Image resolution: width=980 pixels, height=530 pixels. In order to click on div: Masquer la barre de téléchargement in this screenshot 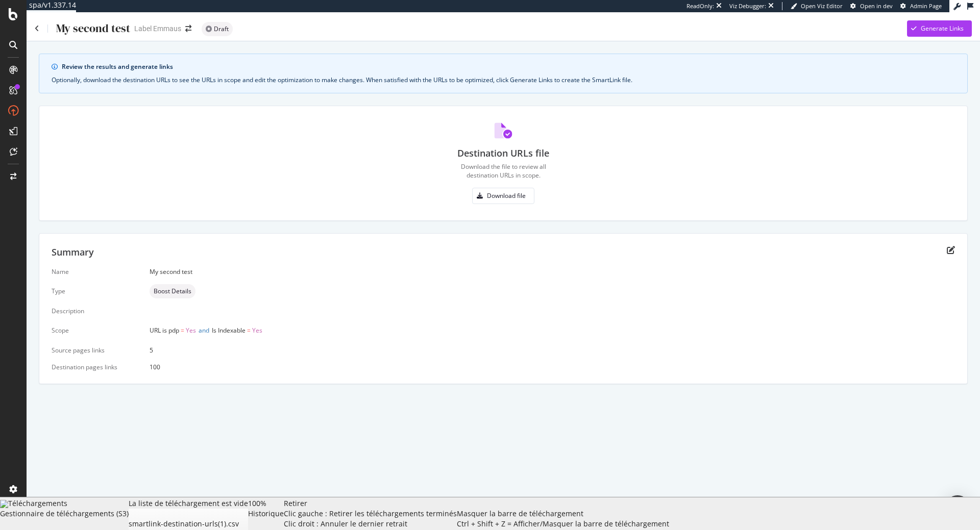, I will do `click(564, 514)`.